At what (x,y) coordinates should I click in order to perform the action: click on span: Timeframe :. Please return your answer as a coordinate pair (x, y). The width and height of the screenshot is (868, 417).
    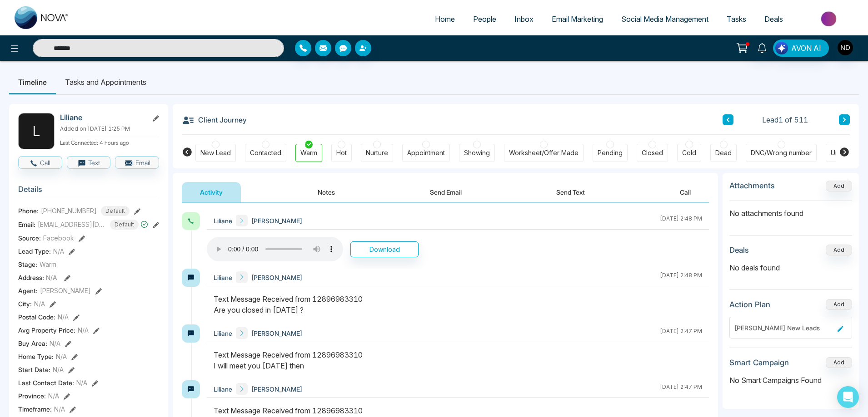
    Looking at the image, I should click on (35, 409).